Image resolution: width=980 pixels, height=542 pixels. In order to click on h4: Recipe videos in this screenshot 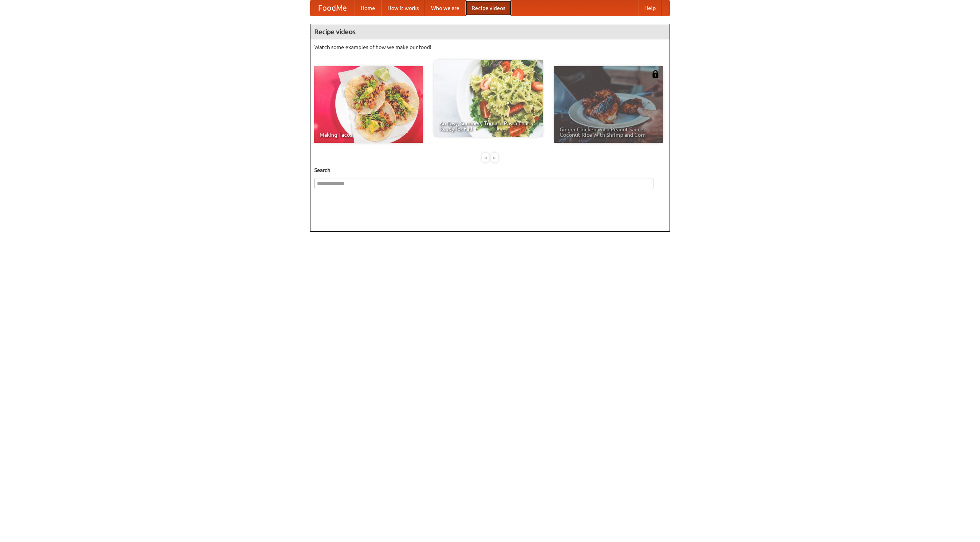, I will do `click(490, 32)`.